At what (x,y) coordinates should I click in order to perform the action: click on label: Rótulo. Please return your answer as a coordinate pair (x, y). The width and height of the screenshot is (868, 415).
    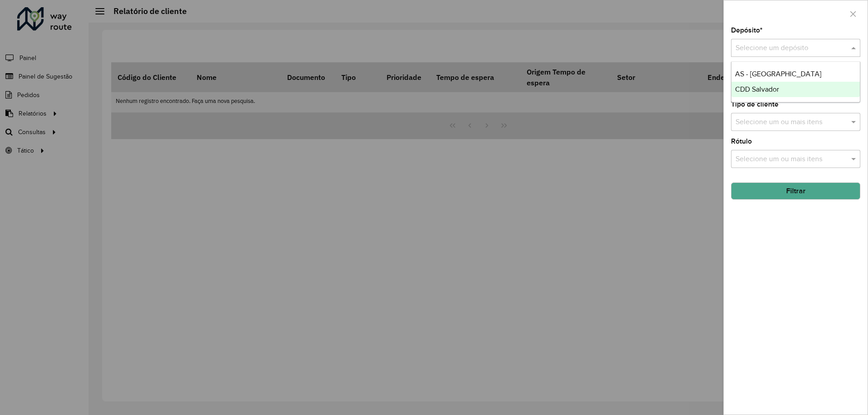
    Looking at the image, I should click on (741, 141).